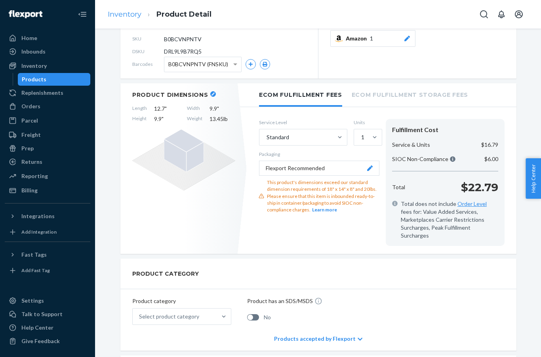  I want to click on span: SKU, so click(148, 38).